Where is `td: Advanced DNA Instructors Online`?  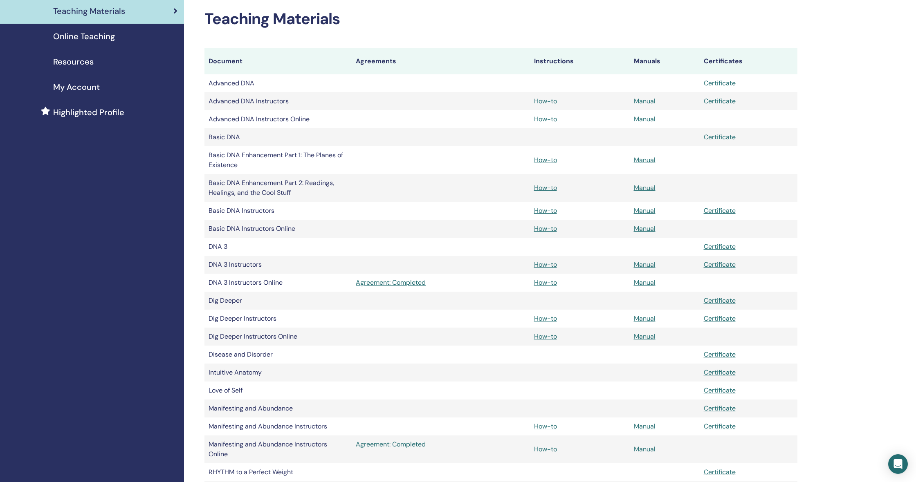
td: Advanced DNA Instructors Online is located at coordinates (278, 119).